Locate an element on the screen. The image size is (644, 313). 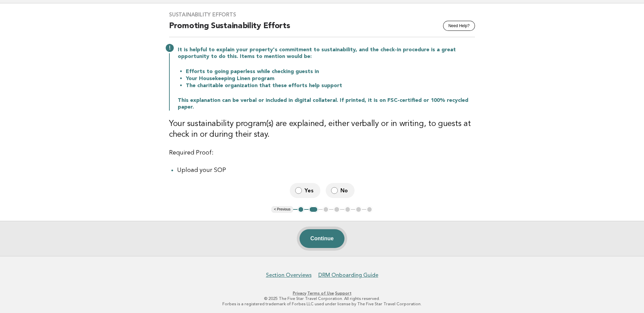
p: © 2025 The Five Star Travel Corporation. All rights reserved. is located at coordinates (322, 299).